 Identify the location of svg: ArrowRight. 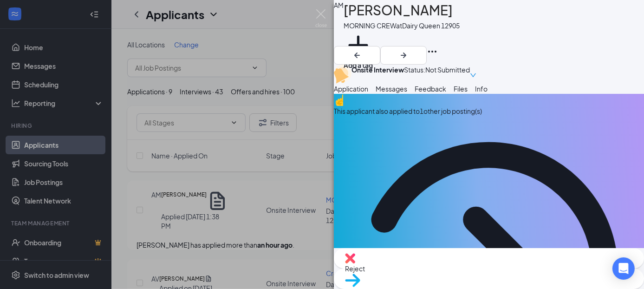
(404, 55).